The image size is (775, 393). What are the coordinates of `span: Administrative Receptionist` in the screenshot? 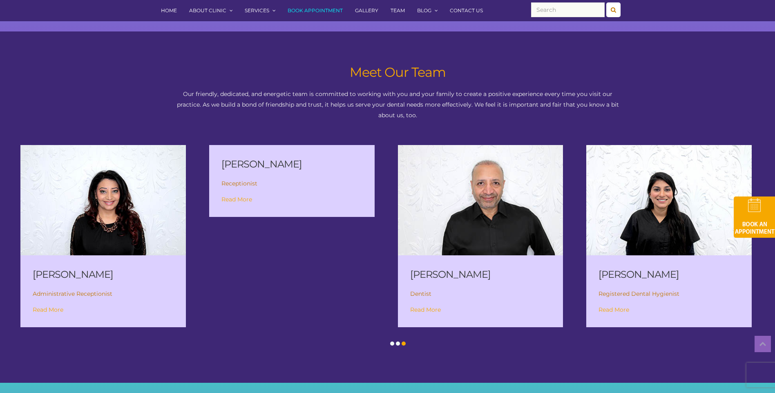 It's located at (72, 294).